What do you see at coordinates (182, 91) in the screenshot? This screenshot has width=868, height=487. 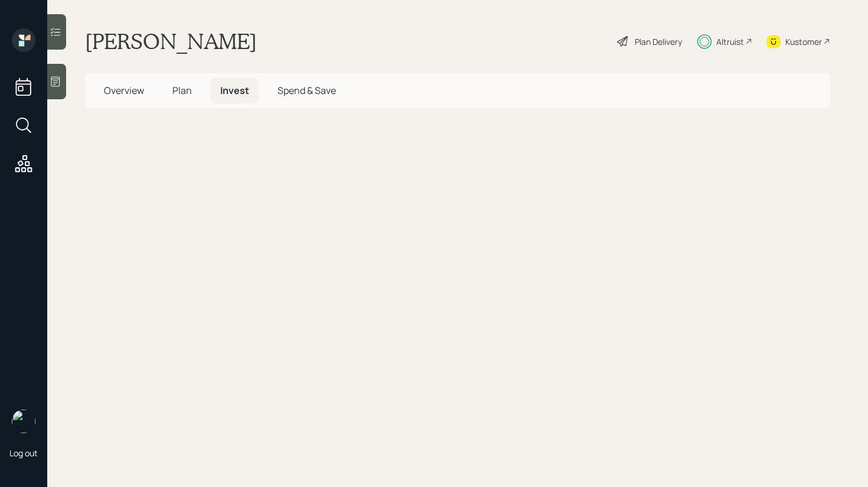 I see `span: Plan` at bounding box center [182, 91].